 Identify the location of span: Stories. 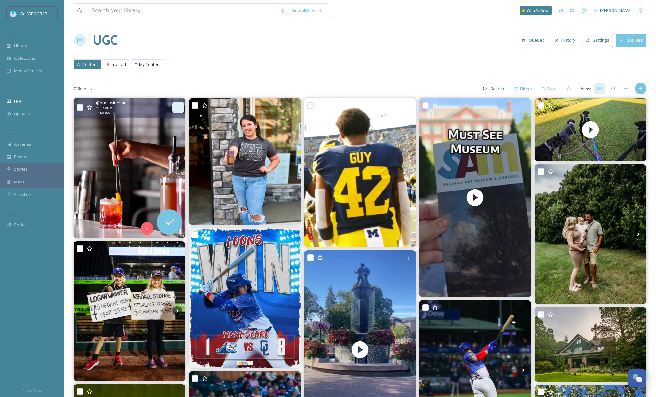
(21, 169).